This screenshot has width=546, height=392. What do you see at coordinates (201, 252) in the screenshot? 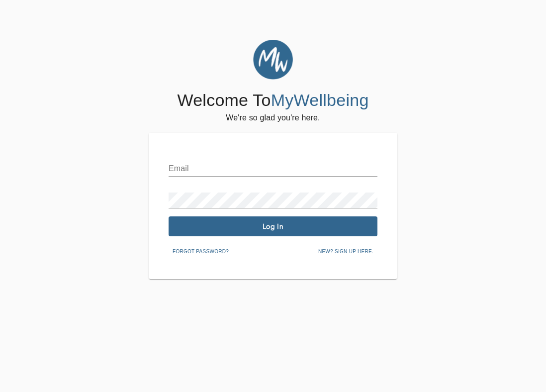
I see `button: Forgot password?` at bounding box center [201, 252].